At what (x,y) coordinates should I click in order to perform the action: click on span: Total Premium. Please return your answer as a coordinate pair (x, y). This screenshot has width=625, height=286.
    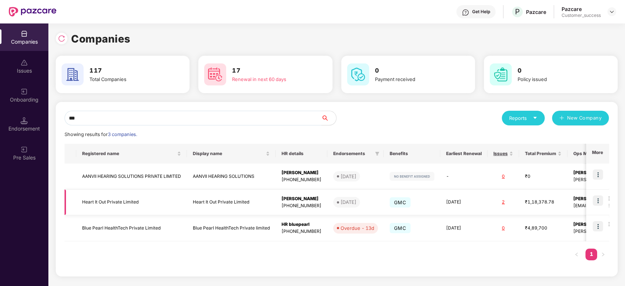
    Looking at the image, I should click on (540, 154).